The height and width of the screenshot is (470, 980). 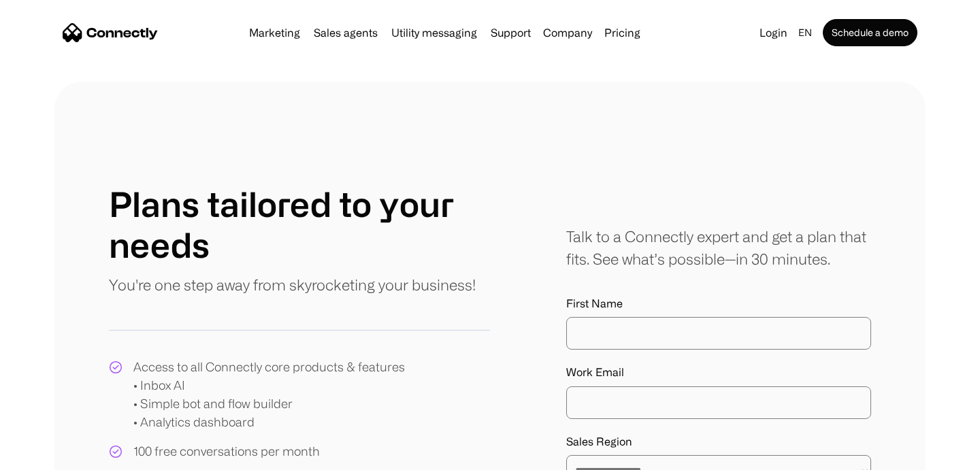 I want to click on aside: Language selected: English, so click(x=48, y=455).